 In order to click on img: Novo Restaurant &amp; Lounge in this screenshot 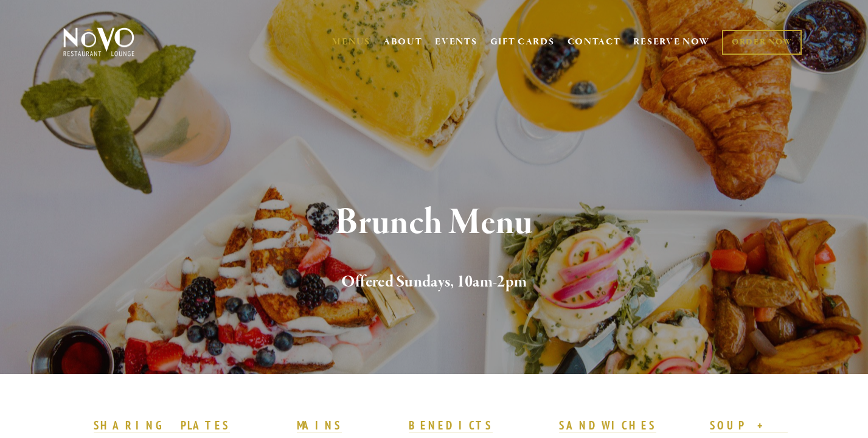, I will do `click(99, 42)`.